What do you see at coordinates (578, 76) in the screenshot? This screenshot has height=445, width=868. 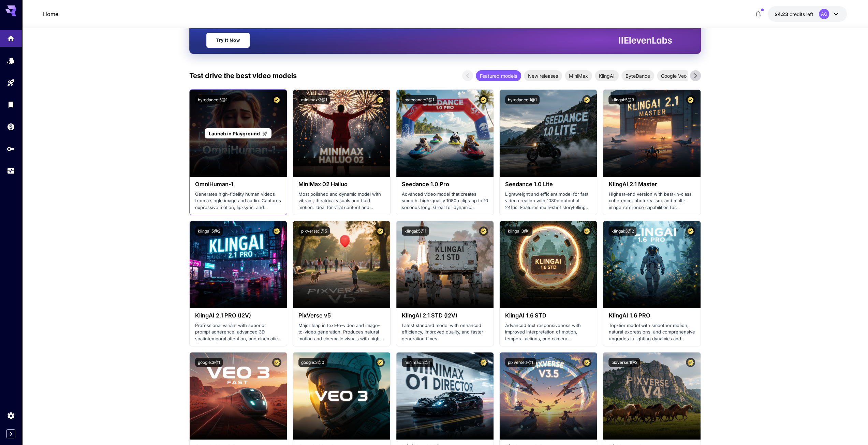 I see `div: MiniMax` at bounding box center [578, 76].